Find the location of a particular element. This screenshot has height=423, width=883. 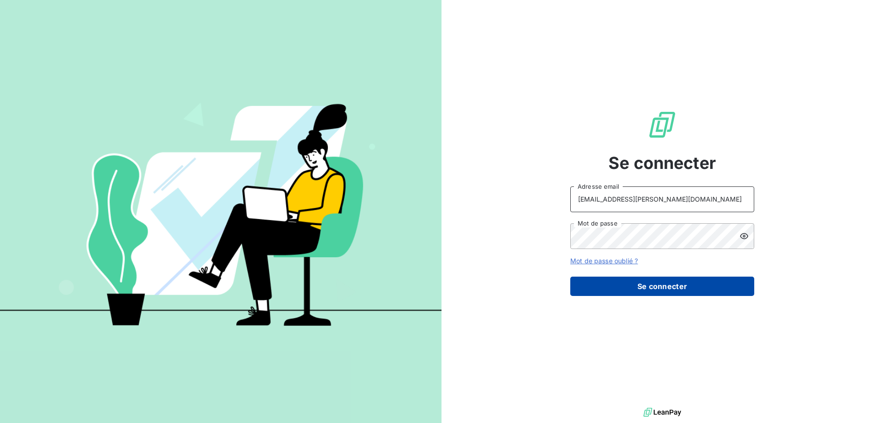

span: Se connecter is located at coordinates (663, 163).